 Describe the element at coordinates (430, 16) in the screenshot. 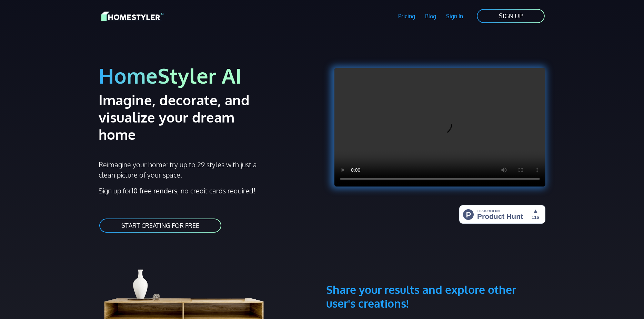

I see `a: Blog` at that location.